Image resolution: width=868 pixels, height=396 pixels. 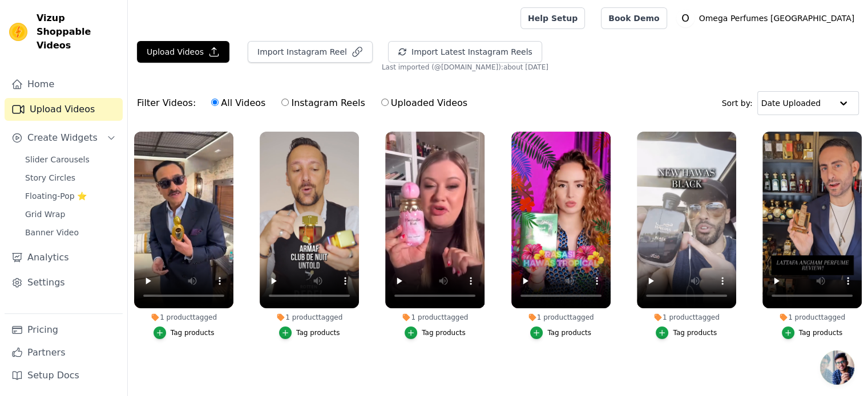 I want to click on span: Slider Carousels, so click(x=57, y=159).